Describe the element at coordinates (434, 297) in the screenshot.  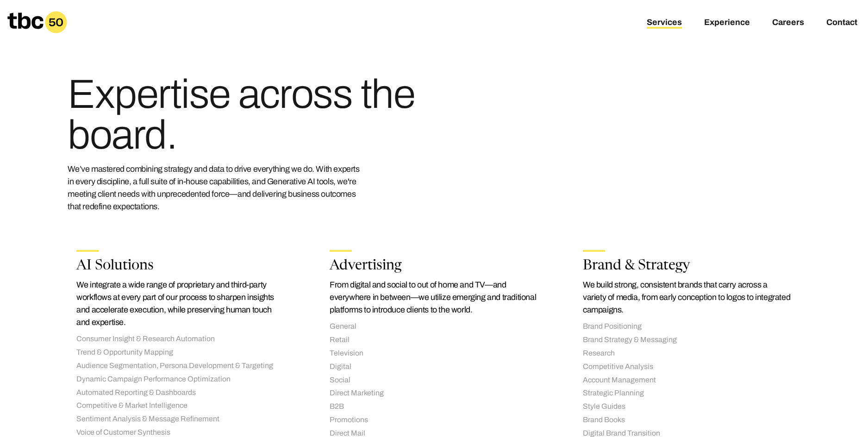
I see `p: From digital and social to out of home and TV—and everywhere in between—we utilize emerging and t...` at that location.